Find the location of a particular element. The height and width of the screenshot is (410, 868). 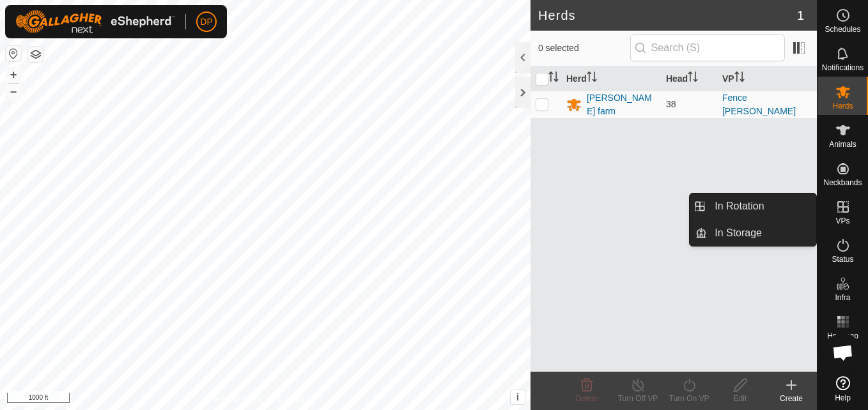

span: Schedules is located at coordinates (843, 29).